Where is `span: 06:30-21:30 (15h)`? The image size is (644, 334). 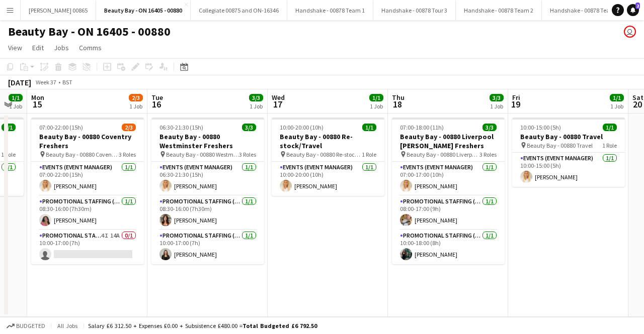
span: 06:30-21:30 (15h) is located at coordinates (181, 127).